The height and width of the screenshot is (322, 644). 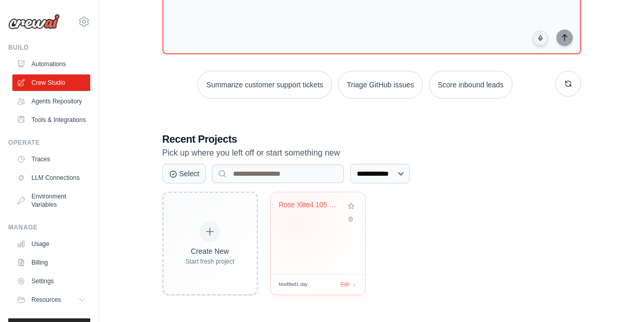 What do you see at coordinates (372, 139) in the screenshot?
I see `h3: Recent Projects` at bounding box center [372, 139].